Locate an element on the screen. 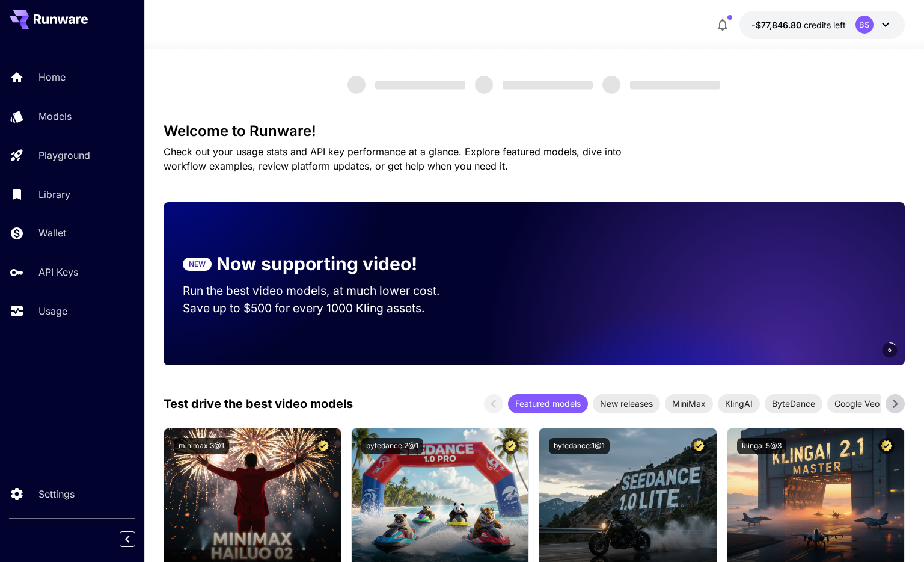 The width and height of the screenshot is (924, 562). p: Playground is located at coordinates (65, 155).